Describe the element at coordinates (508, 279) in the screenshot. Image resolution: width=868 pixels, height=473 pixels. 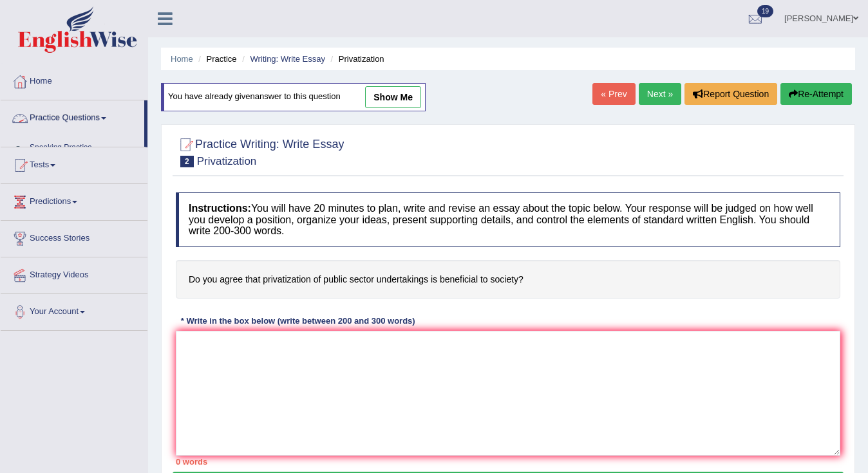
I see `h4: Do you agree that privatization of public sector undertakings is beneficial to society?` at that location.